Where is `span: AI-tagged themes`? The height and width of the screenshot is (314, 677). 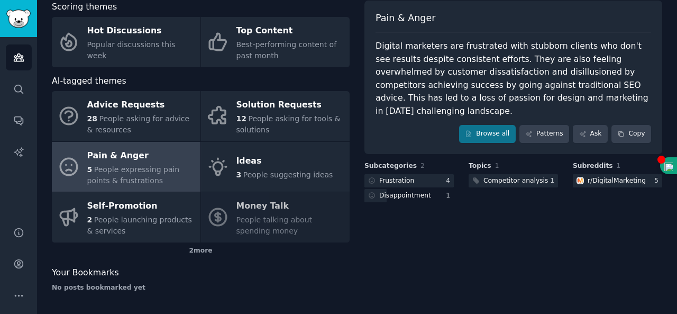 span: AI-tagged themes is located at coordinates (89, 81).